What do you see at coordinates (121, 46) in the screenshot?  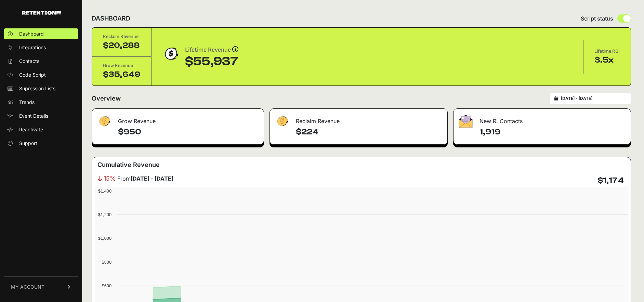 I see `div: $20,288` at bounding box center [121, 46].